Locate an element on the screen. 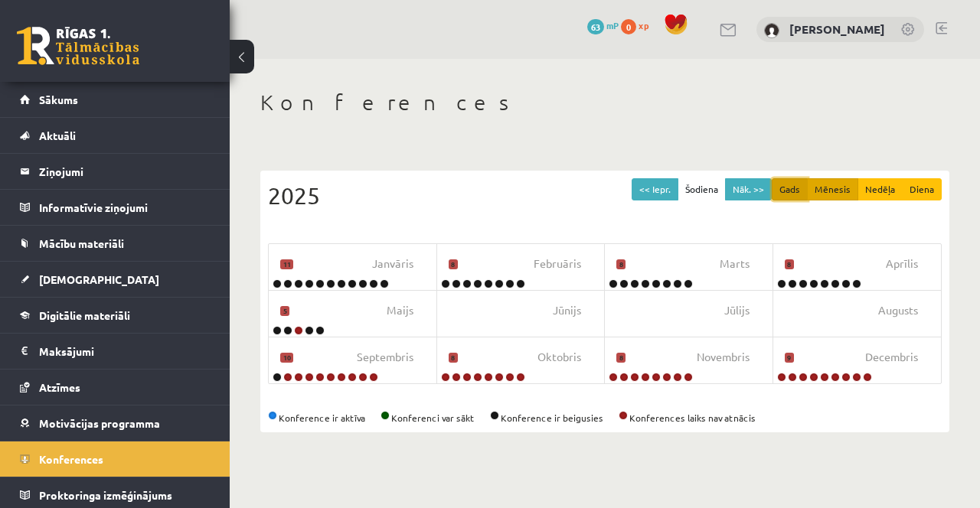 The height and width of the screenshot is (508, 980). span: Augusts is located at coordinates (898, 311).